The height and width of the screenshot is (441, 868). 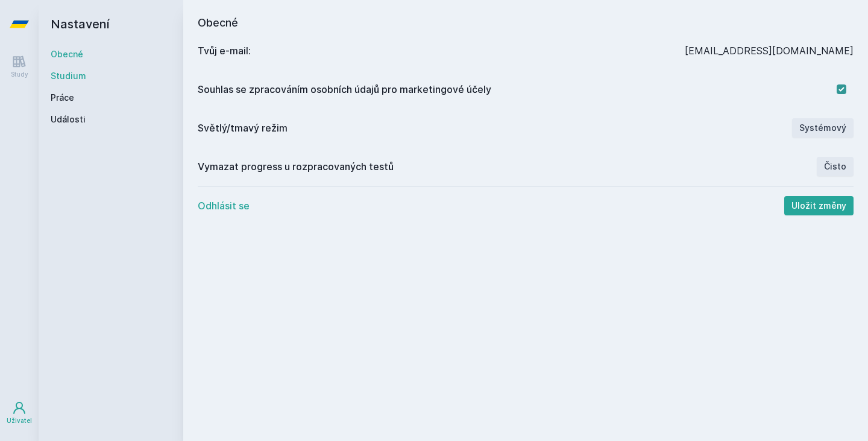 What do you see at coordinates (823, 128) in the screenshot?
I see `button: Systémový` at bounding box center [823, 128].